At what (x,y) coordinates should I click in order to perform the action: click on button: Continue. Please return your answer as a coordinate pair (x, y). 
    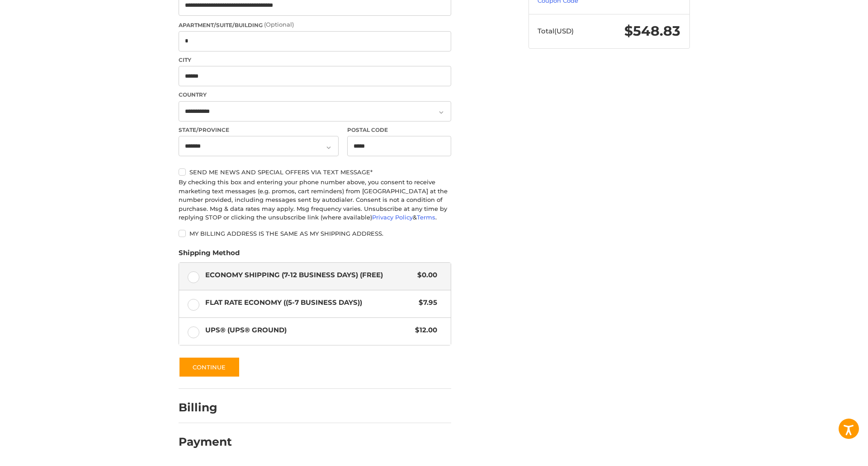
    Looking at the image, I should click on (209, 368).